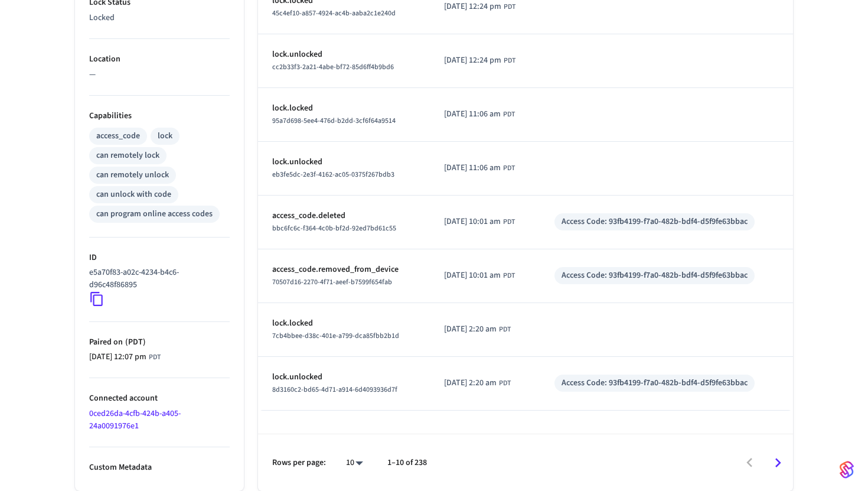 The height and width of the screenshot is (491, 868). What do you see at coordinates (407, 463) in the screenshot?
I see `p: 1–10 of 238` at bounding box center [407, 463].